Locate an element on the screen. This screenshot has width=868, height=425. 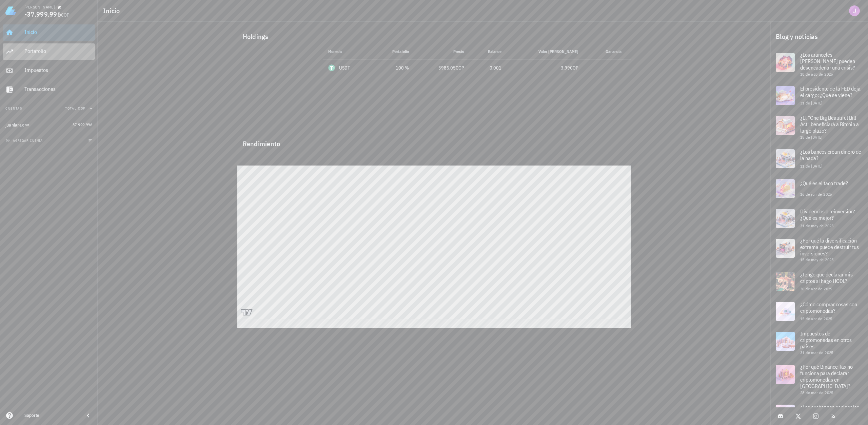
span: 31 de mar de 2025 is located at coordinates (817, 353).